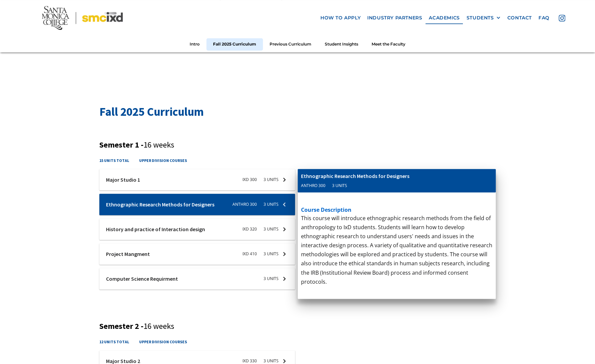 Image resolution: width=595 pixels, height=364 pixels. I want to click on a: how to apply, so click(341, 18).